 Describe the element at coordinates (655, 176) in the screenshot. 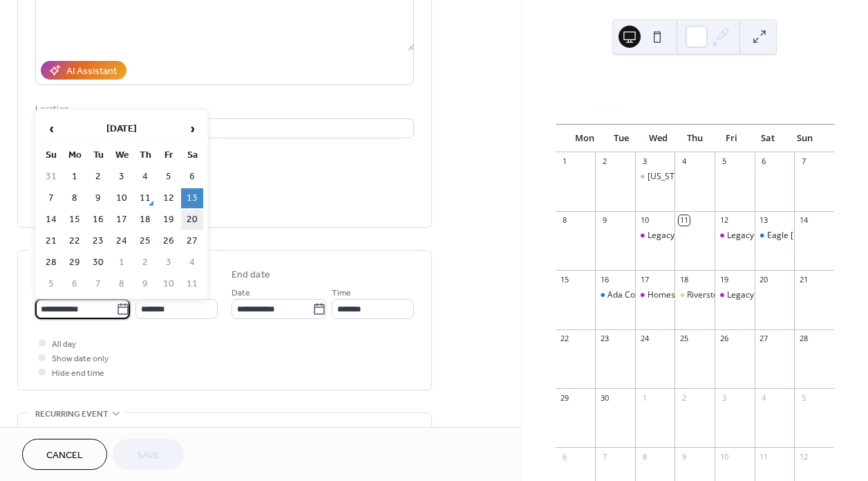

I see `div: Idaho Power Company` at that location.